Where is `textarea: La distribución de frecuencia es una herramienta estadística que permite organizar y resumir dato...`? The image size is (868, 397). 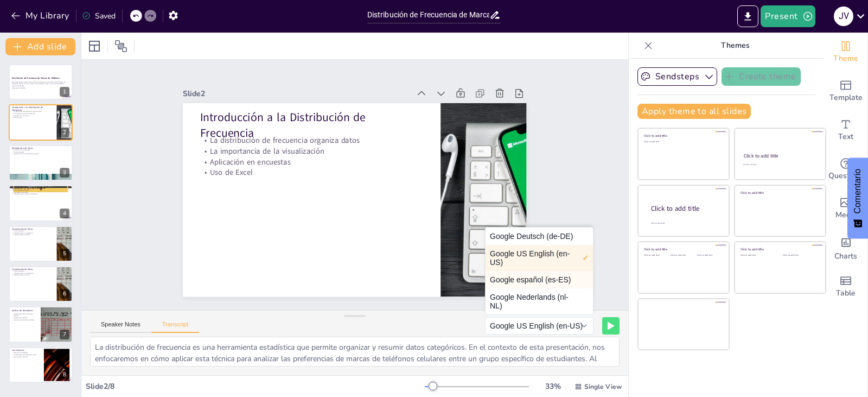 textarea: La distribución de frecuencia es una herramienta estadística que permite organizar y resumir dato... is located at coordinates (355, 351).